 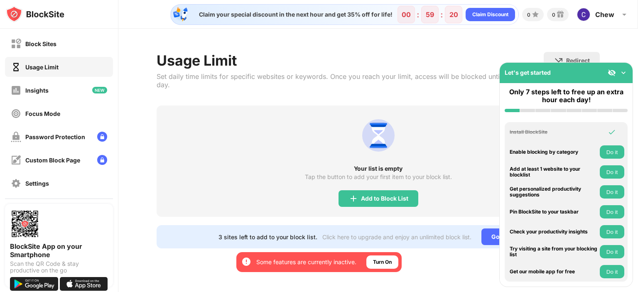 I want to click on div: Let's get started, so click(x=528, y=72).